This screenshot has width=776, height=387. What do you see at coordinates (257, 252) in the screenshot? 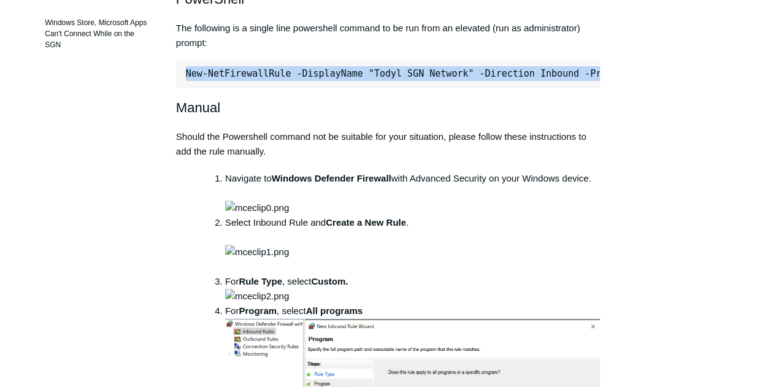
I see `img: mceclip1.png` at bounding box center [257, 252].